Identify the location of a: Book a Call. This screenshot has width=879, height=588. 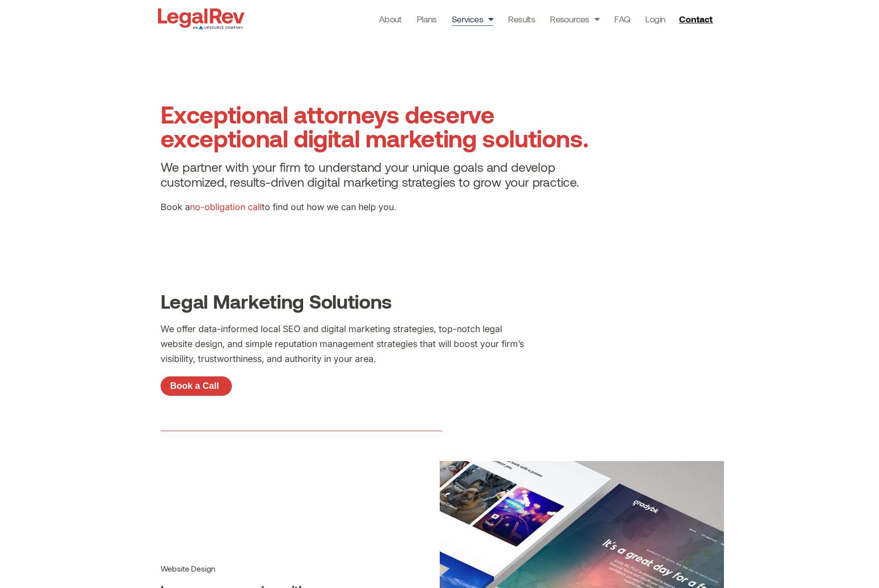
(196, 386).